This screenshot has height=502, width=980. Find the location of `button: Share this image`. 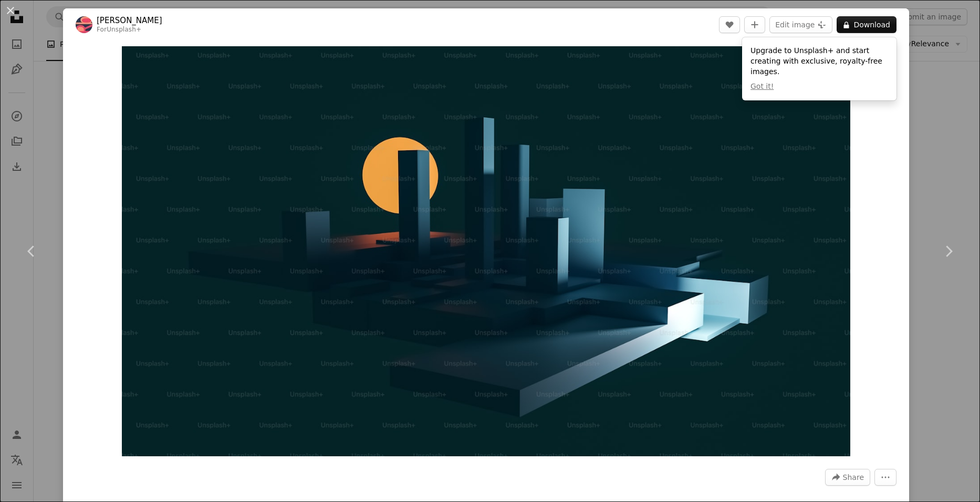

button: Share this image is located at coordinates (848, 477).